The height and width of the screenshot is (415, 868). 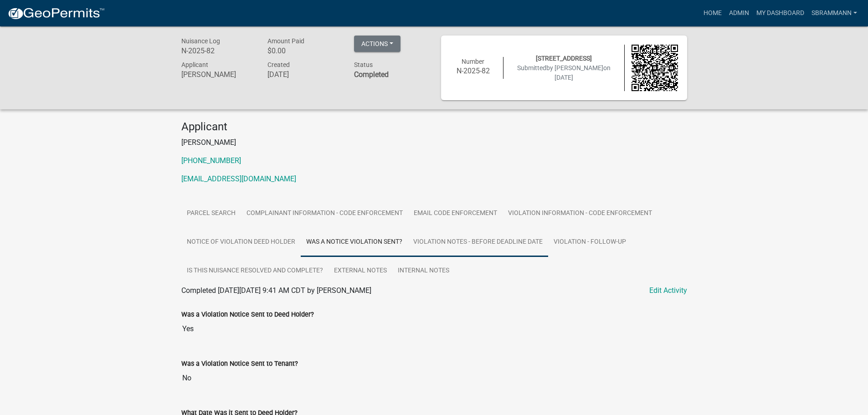 What do you see at coordinates (590, 243) in the screenshot?
I see `a: Violation - Follow-up` at bounding box center [590, 243].